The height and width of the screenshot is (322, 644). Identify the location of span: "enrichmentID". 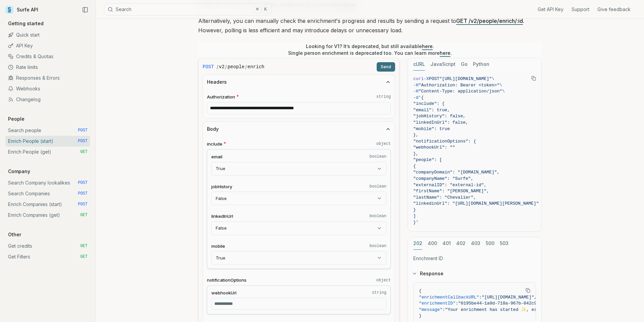
(437, 303).